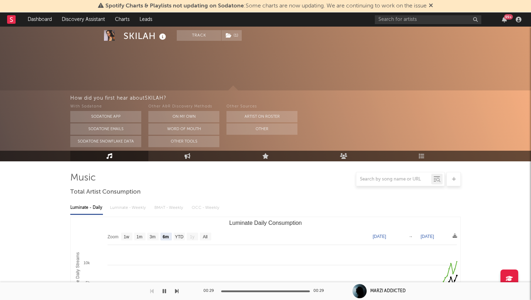 The image size is (531, 300). I want to click on text: Luminate Daily Consumption, so click(266, 223).